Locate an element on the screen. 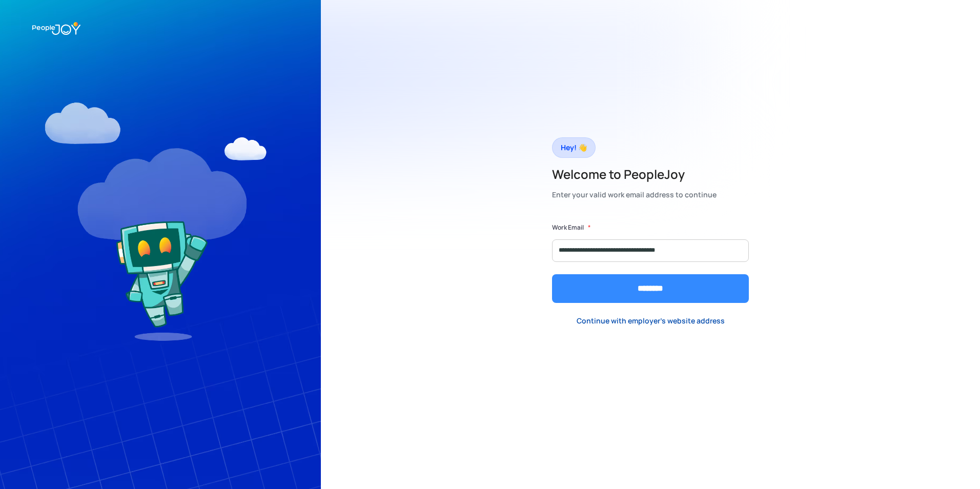  a: Continue with employer's website address is located at coordinates (651, 321).